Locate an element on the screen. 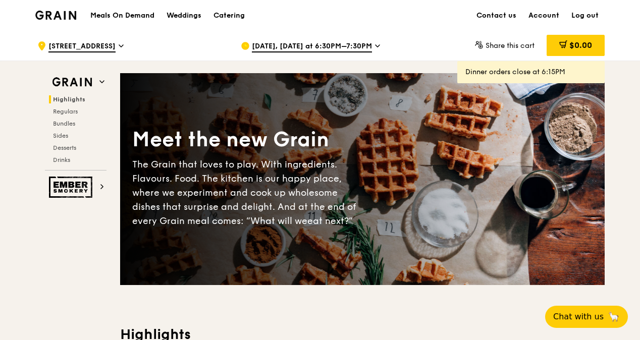 The width and height of the screenshot is (640, 340). a: Account is located at coordinates (544, 16).